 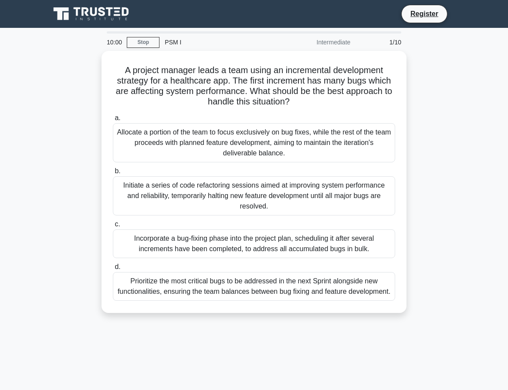 I want to click on span: c., so click(x=117, y=224).